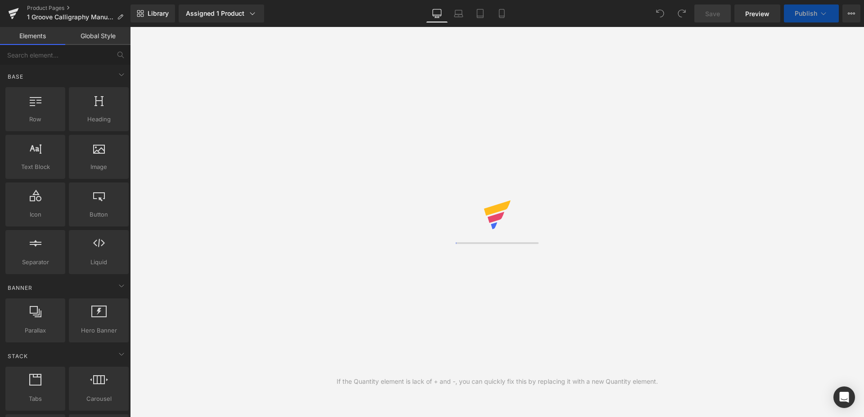  Describe the element at coordinates (98, 399) in the screenshot. I see `span: Carousel` at that location.